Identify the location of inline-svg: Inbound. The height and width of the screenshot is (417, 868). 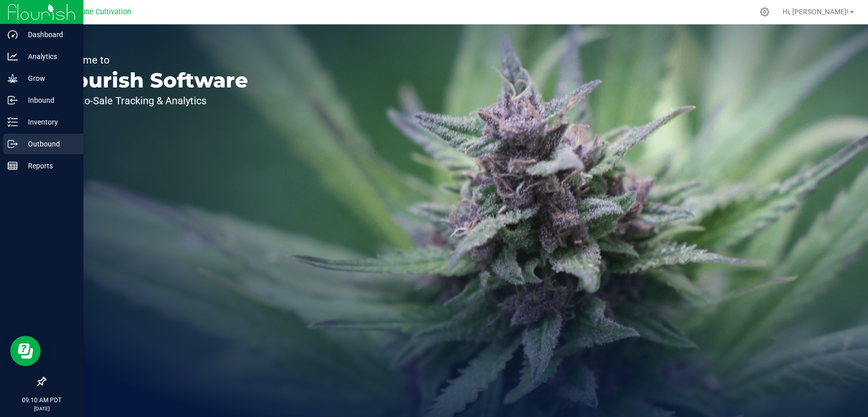
(12, 100).